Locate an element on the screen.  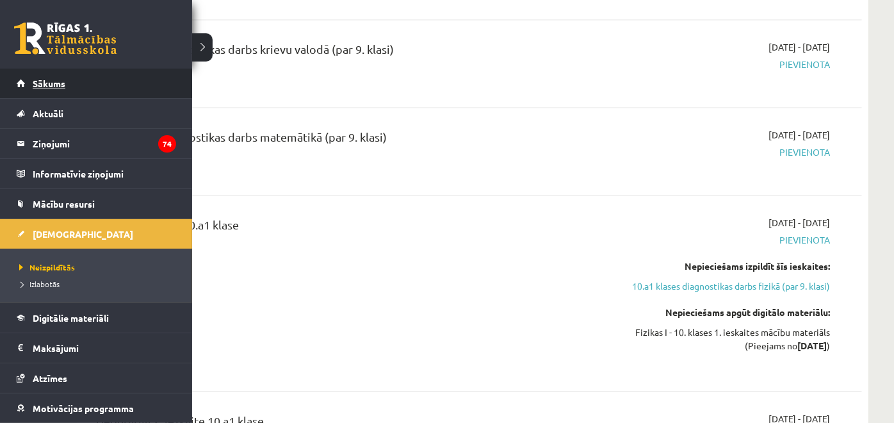
a: Informatīvie ziņojumi is located at coordinates (96, 174).